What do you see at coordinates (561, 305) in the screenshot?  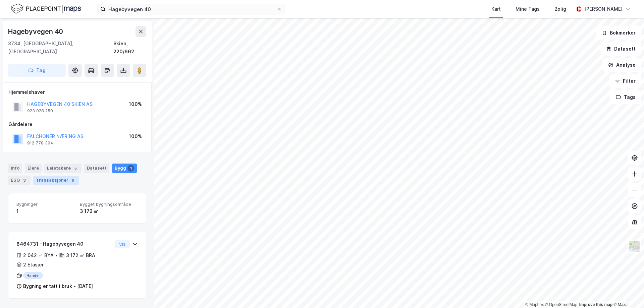 I see `a: OpenStreetMap` at bounding box center [561, 305].